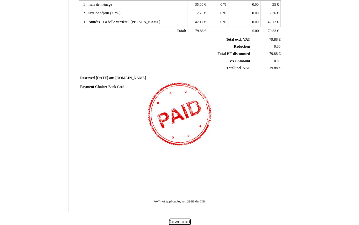  Describe the element at coordinates (100, 4) in the screenshot. I see `span: frais de ménage` at that location.